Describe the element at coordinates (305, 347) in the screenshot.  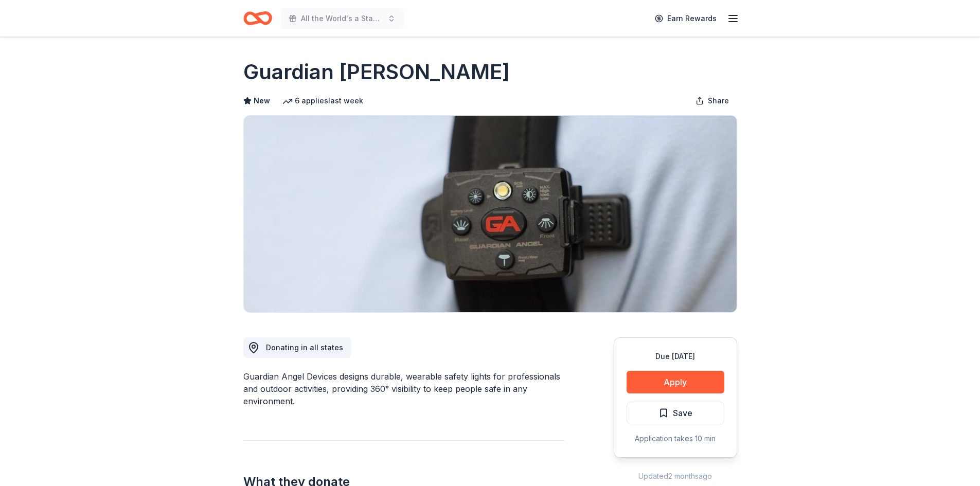
I see `span: Donating in all states` at that location.